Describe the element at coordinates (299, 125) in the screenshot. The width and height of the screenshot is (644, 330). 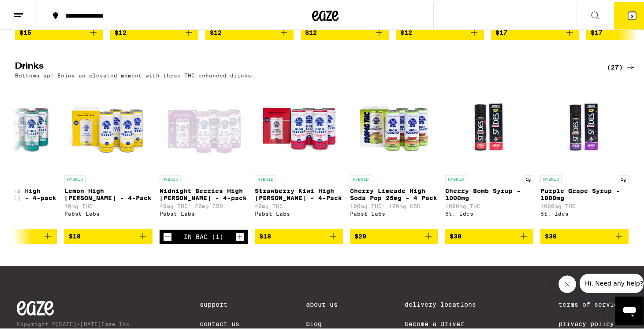
I see `img: Pabst Labs - Strawberry Kiwi High Seltzer - 4-Pack` at that location.